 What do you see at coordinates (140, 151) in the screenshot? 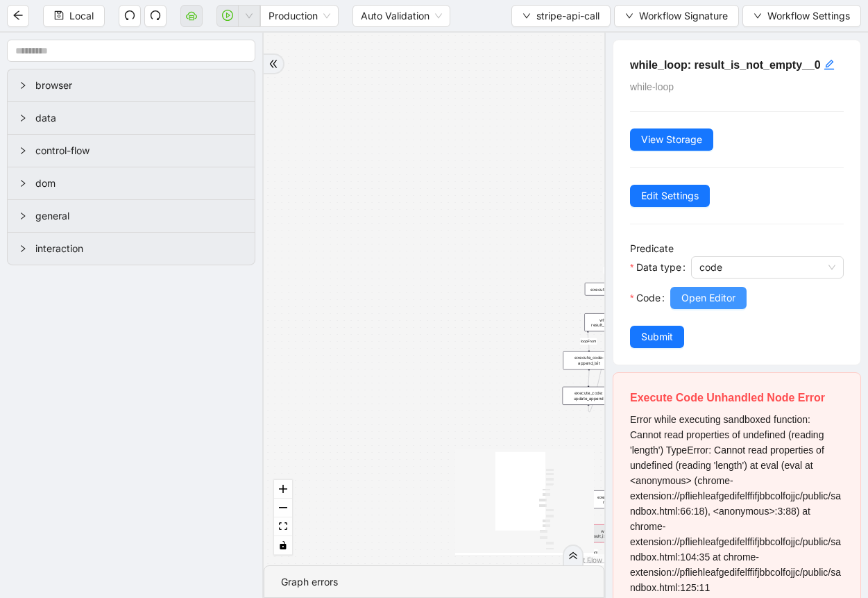
I see `span: control-flow` at bounding box center [140, 151].